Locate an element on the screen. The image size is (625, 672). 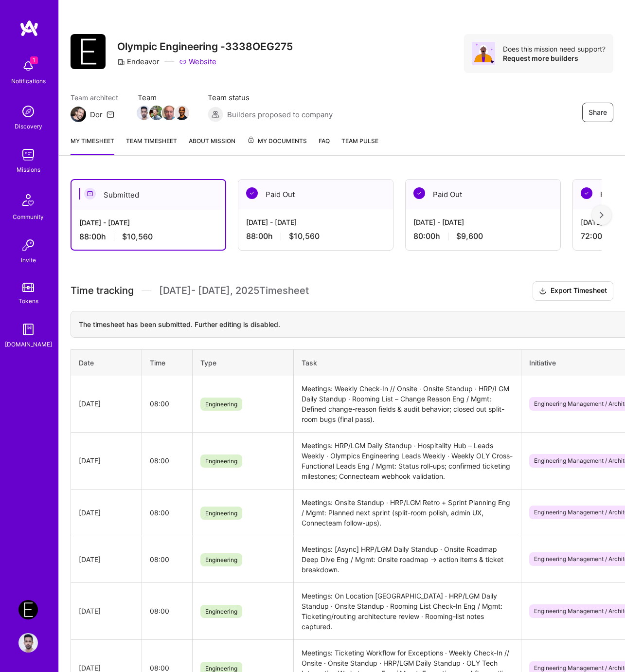
div: Dor is located at coordinates (96, 115).